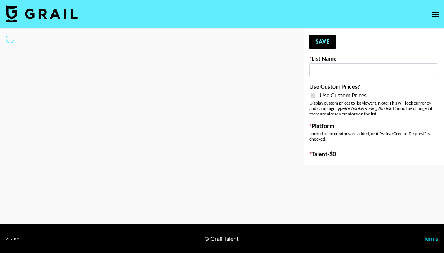  What do you see at coordinates (374, 108) in the screenshot?
I see `div: Display custom prices to list viewers. Note: This will lock currency and campaign type . Cannot b...` at bounding box center [374, 108].